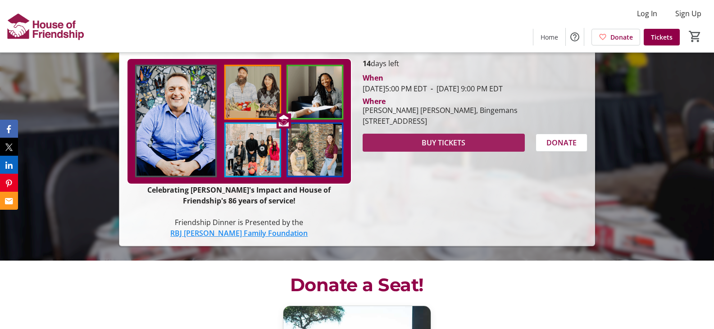 The width and height of the screenshot is (714, 329). Describe the element at coordinates (239, 121) in the screenshot. I see `img: Campaign CTA Media Photo` at that location.